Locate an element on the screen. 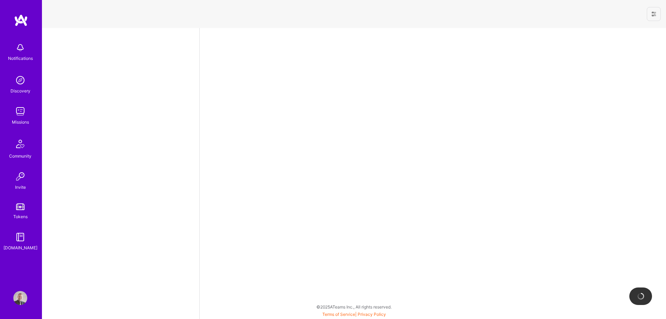 This screenshot has width=666, height=319. div: Missions is located at coordinates (20, 122).